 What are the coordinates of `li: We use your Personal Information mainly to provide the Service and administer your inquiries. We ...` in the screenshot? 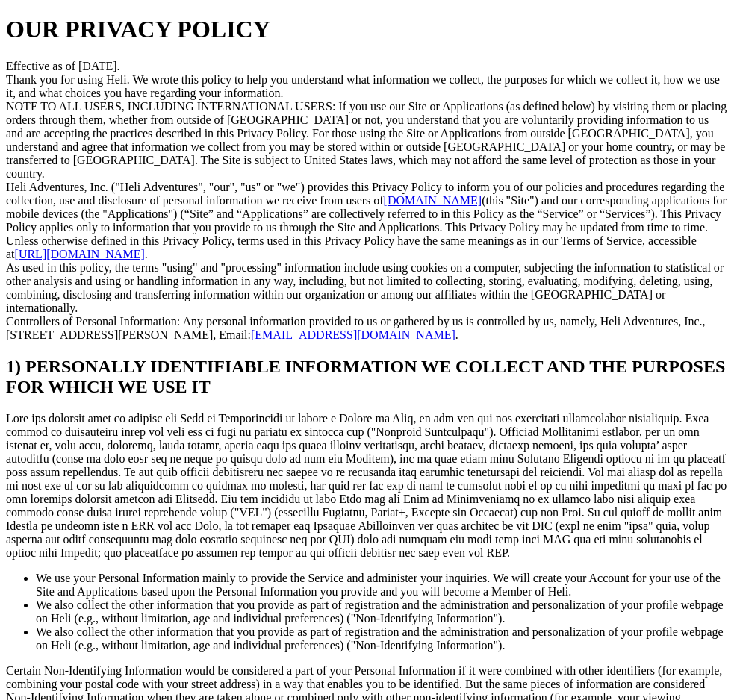 It's located at (381, 585).